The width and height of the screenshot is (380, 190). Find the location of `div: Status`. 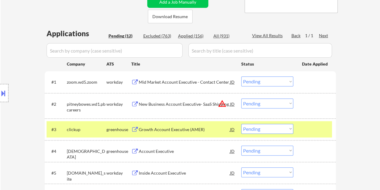

div: Status is located at coordinates (267, 64).